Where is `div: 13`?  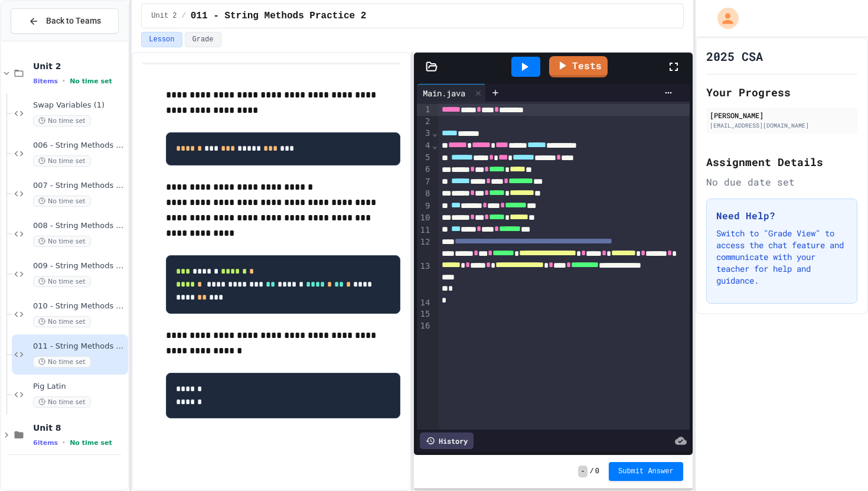
div: 13 is located at coordinates (424, 278).